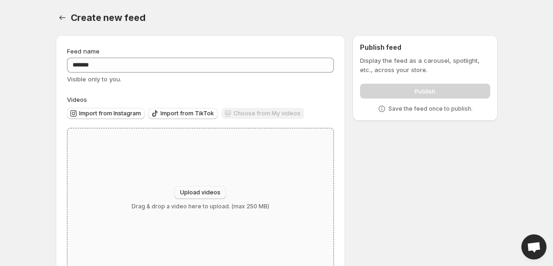  Describe the element at coordinates (183, 114) in the screenshot. I see `button: Import from TikTok` at that location.